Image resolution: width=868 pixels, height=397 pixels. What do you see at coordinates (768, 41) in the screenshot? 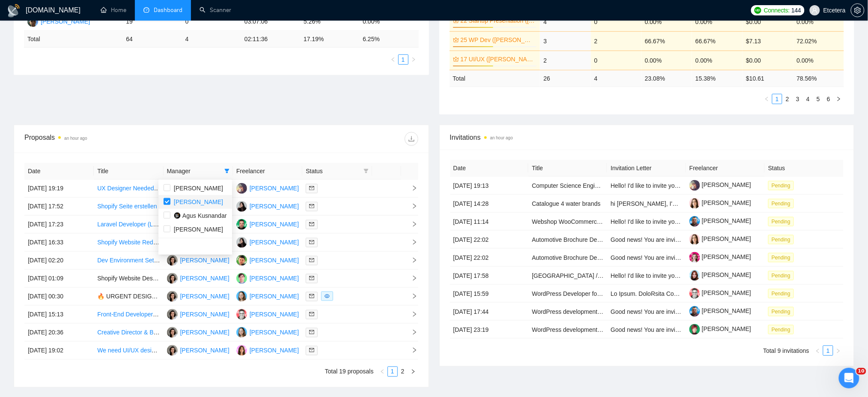
I see `td: $7.13` at bounding box center [768, 41].